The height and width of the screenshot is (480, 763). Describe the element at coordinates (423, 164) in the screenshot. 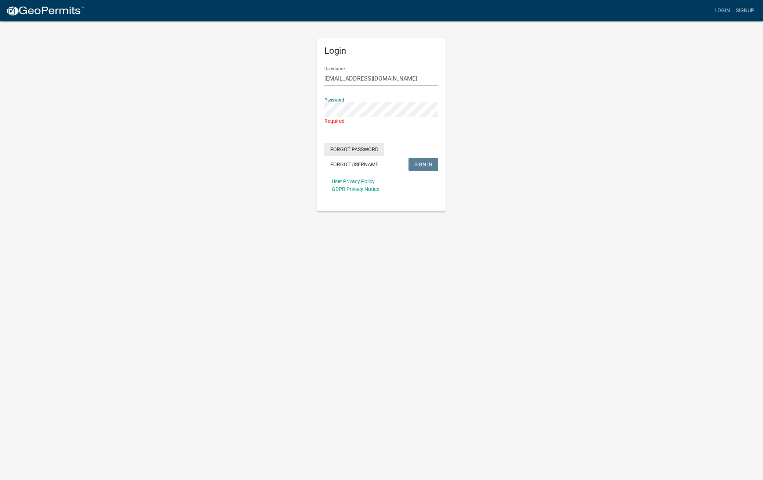

I see `span: SIGN IN` at that location.